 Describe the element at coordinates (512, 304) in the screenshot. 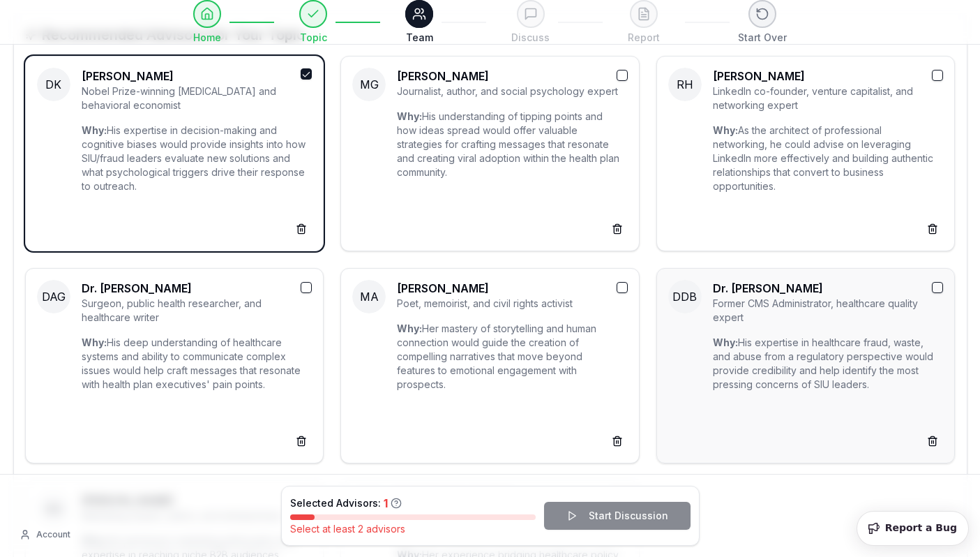

I see `div: Poet, memoirist, and civil rights activist` at that location.